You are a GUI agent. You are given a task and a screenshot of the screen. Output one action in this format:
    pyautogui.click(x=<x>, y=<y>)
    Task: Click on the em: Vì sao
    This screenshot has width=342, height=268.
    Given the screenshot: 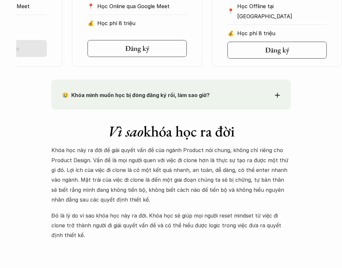 What is the action you would take?
    pyautogui.click(x=126, y=131)
    